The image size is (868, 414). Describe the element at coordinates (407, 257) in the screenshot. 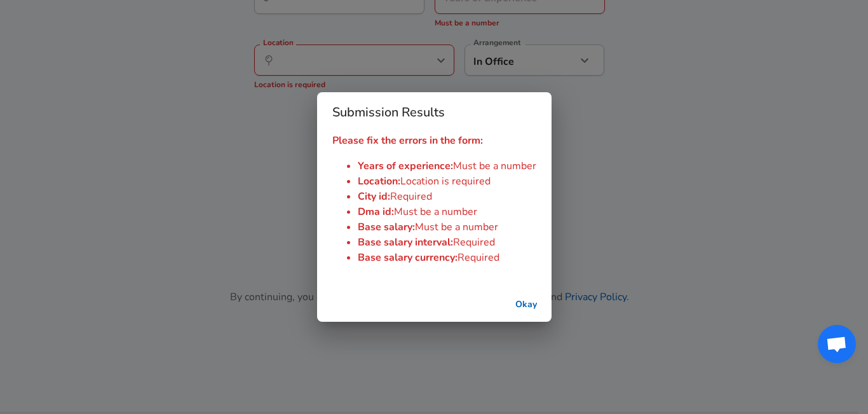

I see `span: Base salary currency :` at that location.